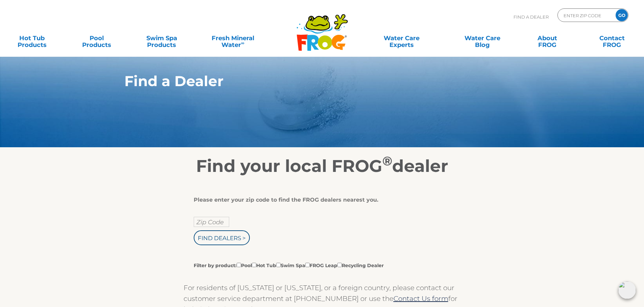 Image resolution: width=644 pixels, height=307 pixels. Describe the element at coordinates (319, 200) in the screenshot. I see `div: Please enter your zip code to find the FROG dealers nearest you.` at that location.